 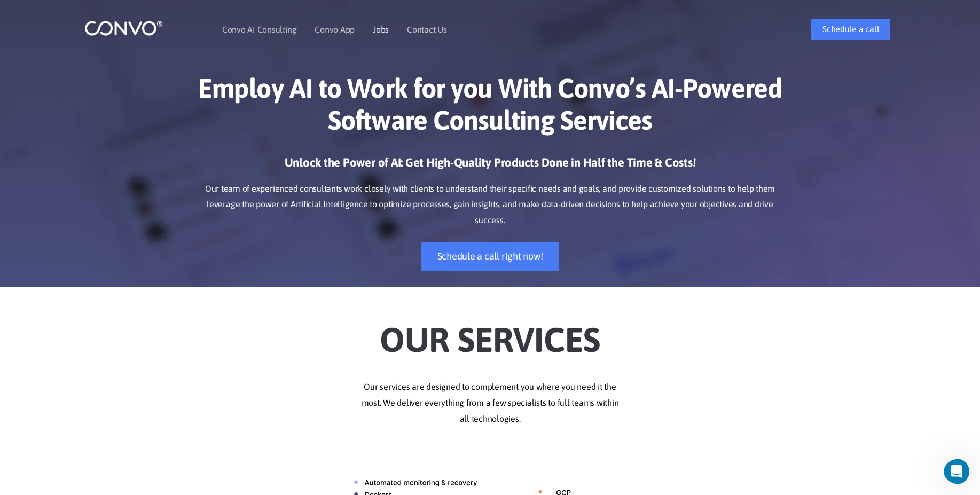 I want to click on a: Jobs, so click(x=381, y=30).